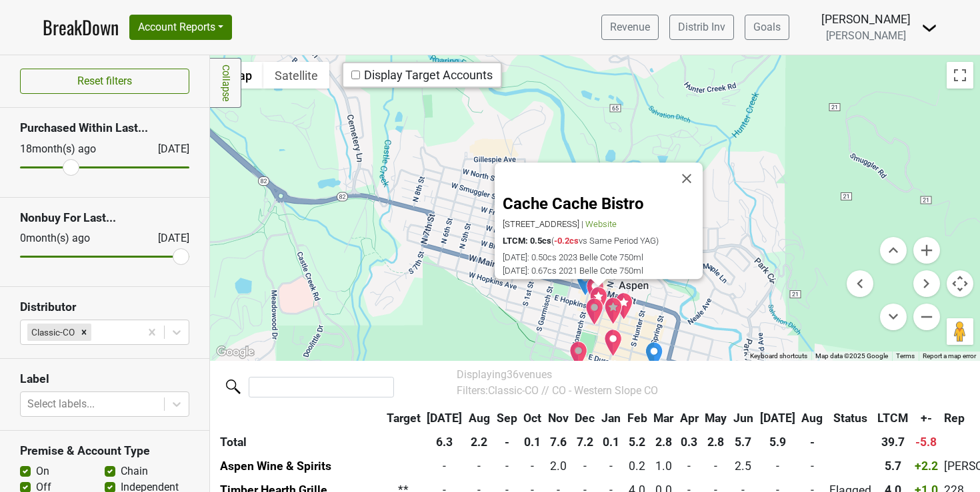 Image resolution: width=980 pixels, height=492 pixels. What do you see at coordinates (894, 467) in the screenshot?
I see `td: 5.7` at bounding box center [894, 467].